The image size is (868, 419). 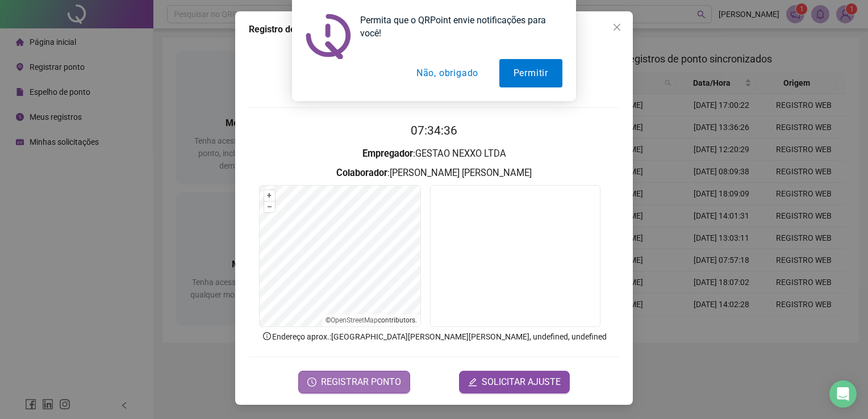 I want to click on button: editSOLICITAR AJUSTE, so click(x=514, y=382).